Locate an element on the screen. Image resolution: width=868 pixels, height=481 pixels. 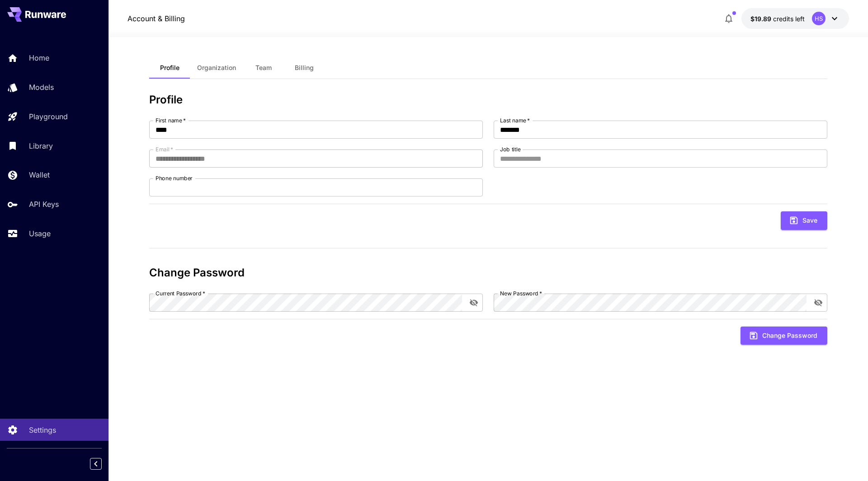
span: $19.89 is located at coordinates (762, 18).